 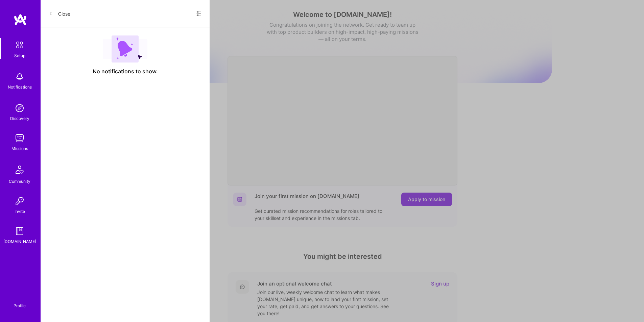 What do you see at coordinates (20, 232) in the screenshot?
I see `img: guide book` at bounding box center [20, 232].